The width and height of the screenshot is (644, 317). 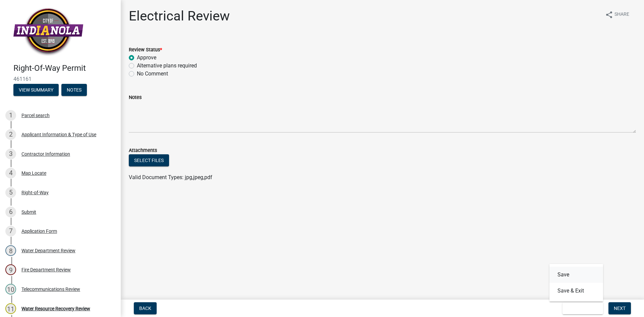 I want to click on div: Applicant Information & Type of Use, so click(x=59, y=135).